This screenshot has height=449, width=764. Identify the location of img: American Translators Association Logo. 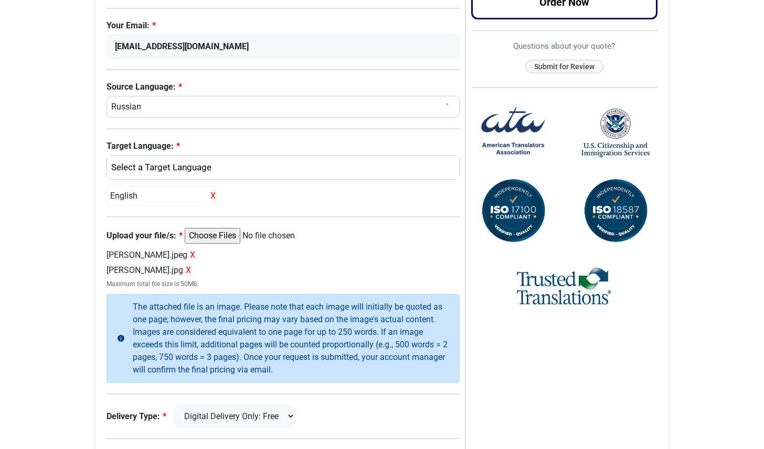
(513, 133).